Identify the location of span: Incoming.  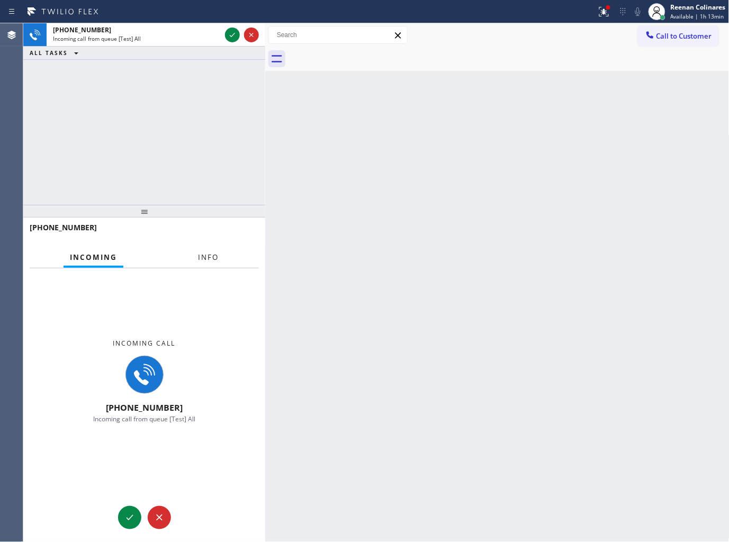
(93, 257).